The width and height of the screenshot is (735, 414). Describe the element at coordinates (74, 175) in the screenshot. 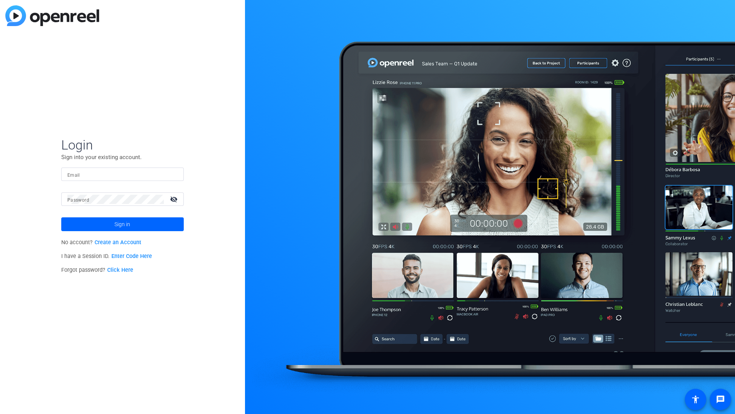

I see `mat-label: Email` at that location.